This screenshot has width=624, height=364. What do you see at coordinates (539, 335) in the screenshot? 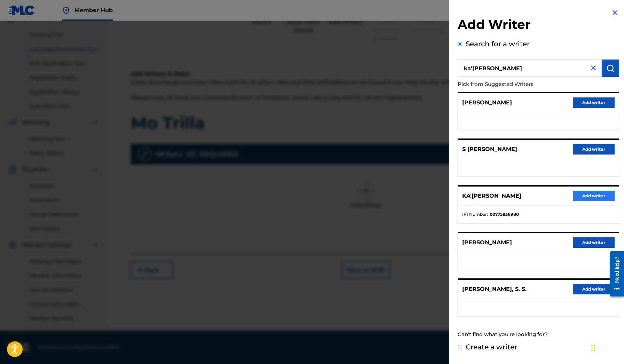
I see `div: Can't find what you're looking for?` at bounding box center [539, 335].